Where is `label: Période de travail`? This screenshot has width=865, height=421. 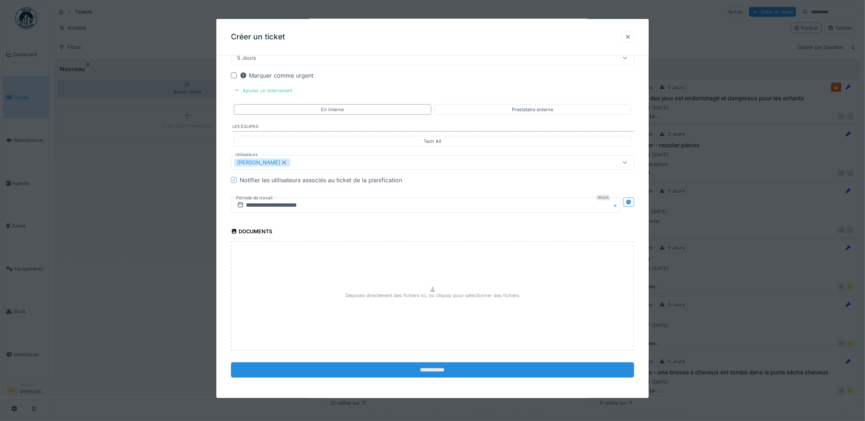 label: Période de travail is located at coordinates (254, 198).